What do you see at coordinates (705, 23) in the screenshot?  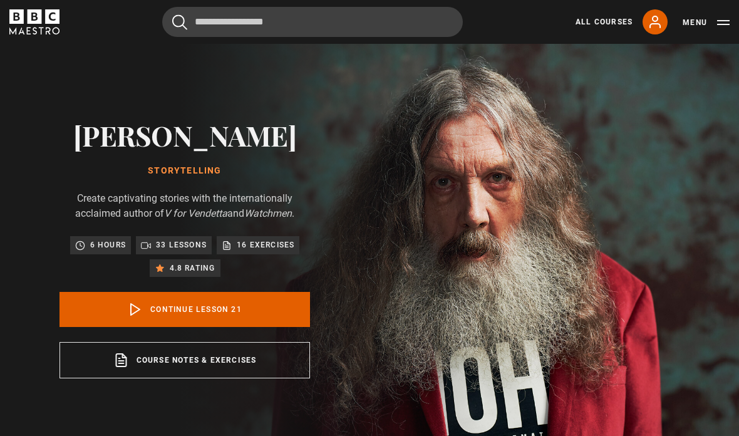 I see `button: Toggle navigation` at bounding box center [705, 23].